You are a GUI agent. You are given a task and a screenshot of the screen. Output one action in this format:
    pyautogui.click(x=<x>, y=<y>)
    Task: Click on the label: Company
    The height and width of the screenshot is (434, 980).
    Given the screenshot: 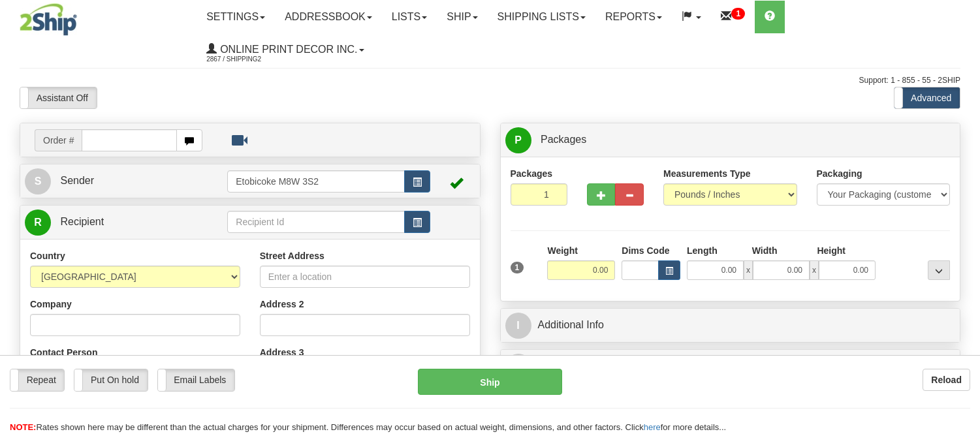 What is the action you would take?
    pyautogui.click(x=51, y=304)
    